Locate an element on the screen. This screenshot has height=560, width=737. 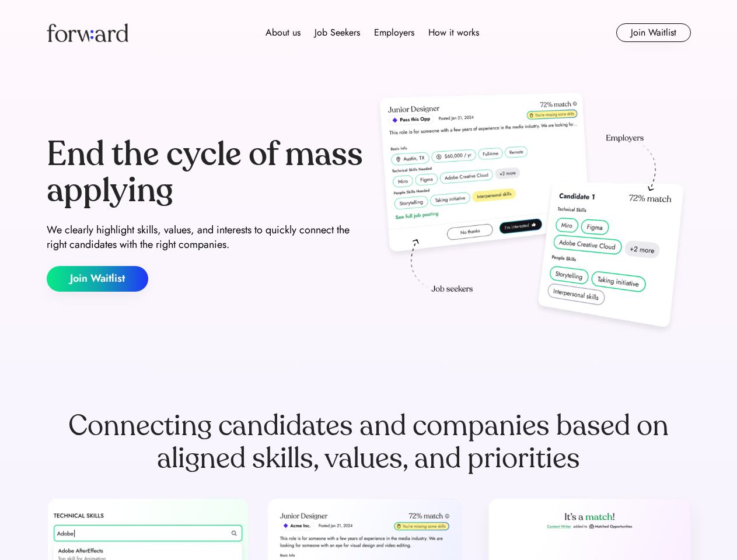
div: Connecting candidates and companies based on aligned skills, values, and priorities is located at coordinates (369, 442).